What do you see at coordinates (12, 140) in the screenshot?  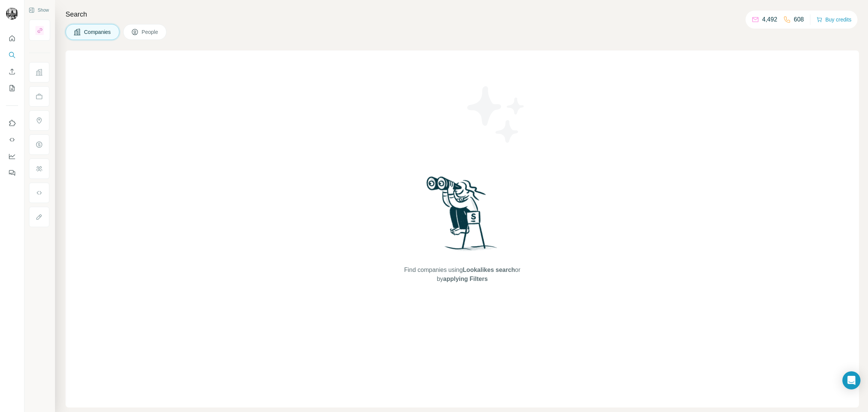 I see `button: Use Surfe API` at bounding box center [12, 140].